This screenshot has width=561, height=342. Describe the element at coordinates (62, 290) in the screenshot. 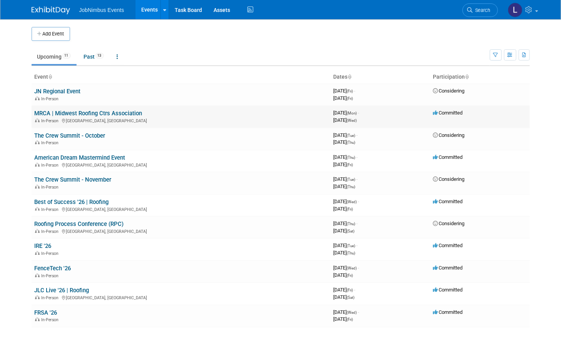

I see `a: JLC Live '26 | Roofing` at that location.